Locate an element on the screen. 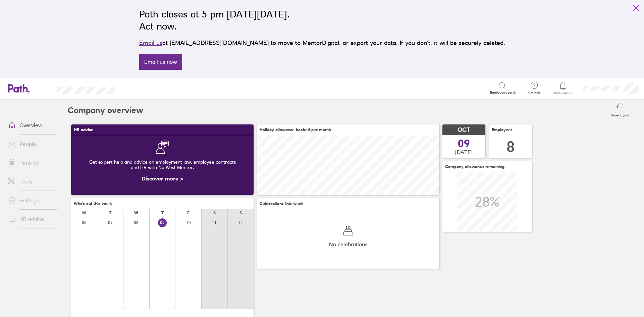  a: Tools is located at coordinates (29, 181).